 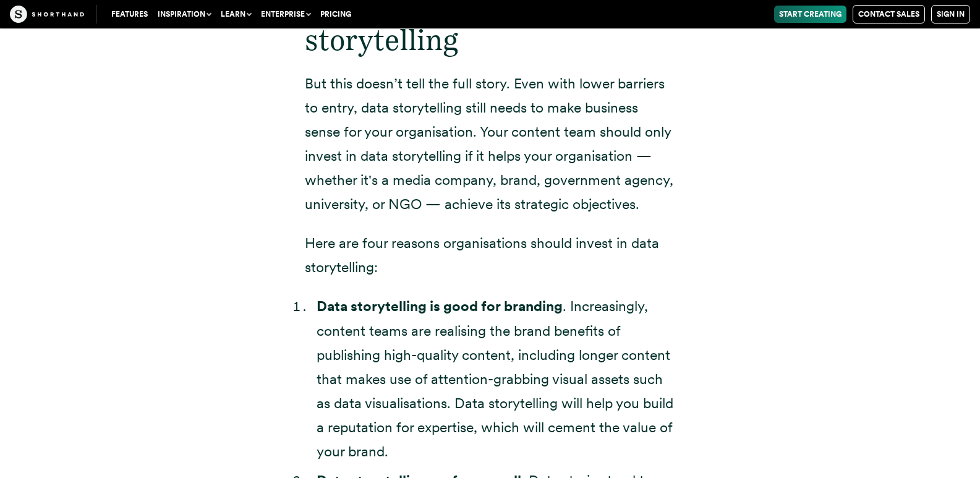 I want to click on p: But this doesn’t tell the full story. Even with lower barriers to entry, data storytelling still ..., so click(x=490, y=144).